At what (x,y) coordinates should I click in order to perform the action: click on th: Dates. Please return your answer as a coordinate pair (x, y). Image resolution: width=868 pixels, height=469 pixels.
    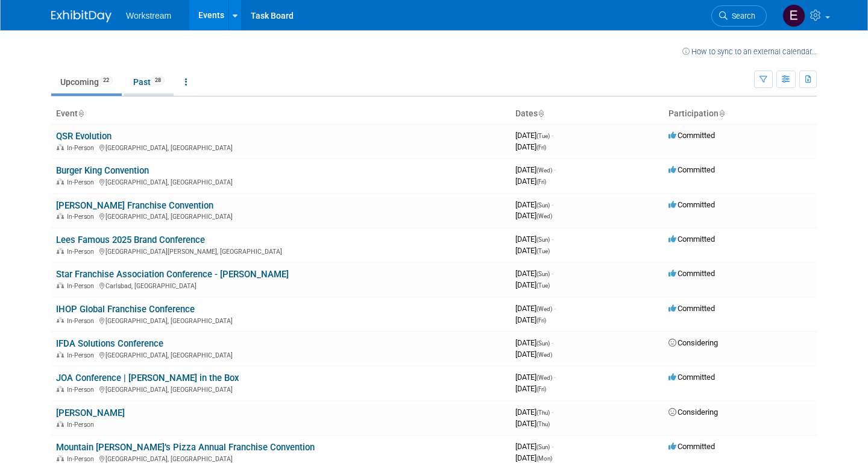
    Looking at the image, I should click on (587, 114).